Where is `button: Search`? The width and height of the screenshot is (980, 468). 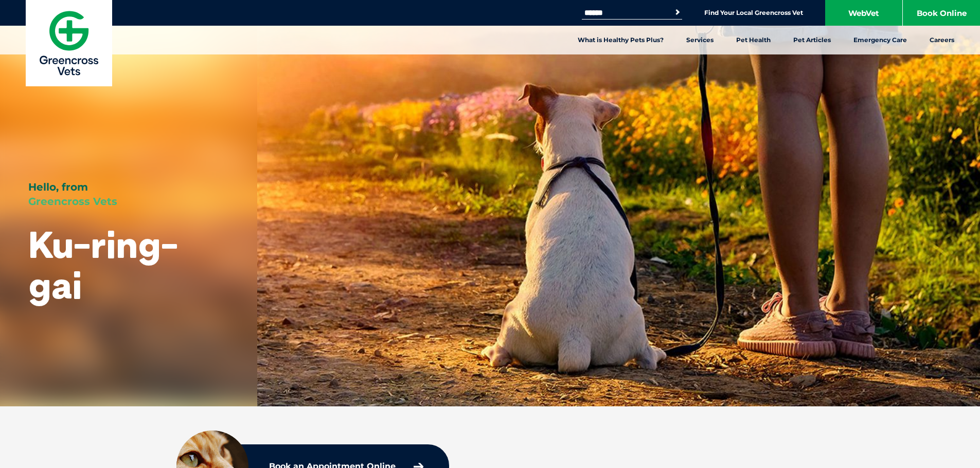 button: Search is located at coordinates (678, 12).